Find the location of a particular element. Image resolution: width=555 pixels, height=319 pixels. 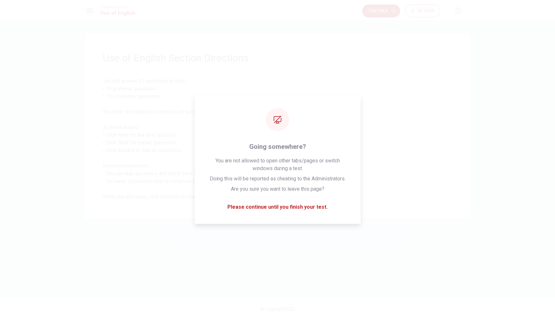

span: 00:10:00 is located at coordinates (426, 11).